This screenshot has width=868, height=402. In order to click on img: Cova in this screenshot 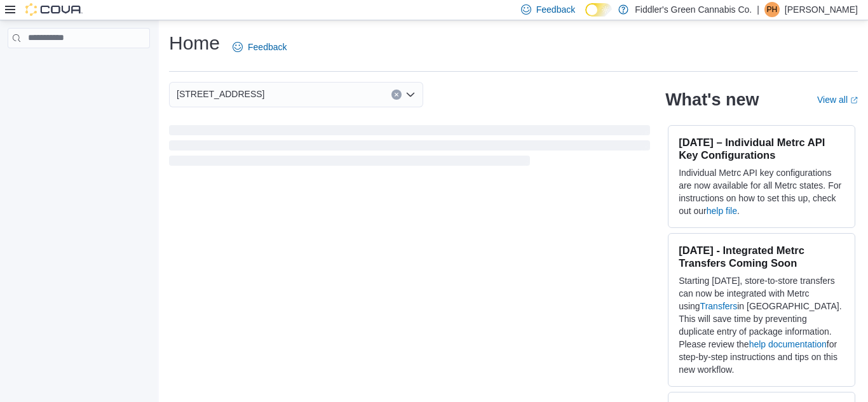, I will do `click(54, 9)`.